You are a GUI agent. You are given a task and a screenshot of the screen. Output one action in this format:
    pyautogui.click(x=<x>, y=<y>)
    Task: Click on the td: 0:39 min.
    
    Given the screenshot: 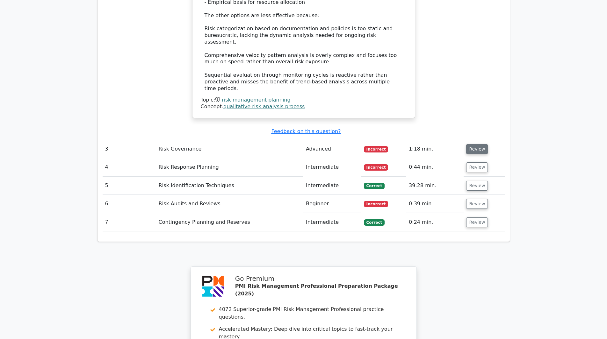 What is the action you would take?
    pyautogui.click(x=435, y=204)
    